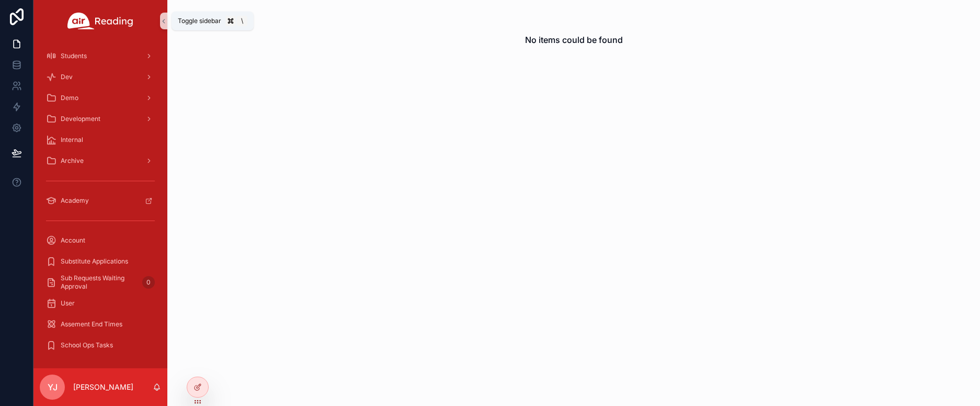 Image resolution: width=980 pixels, height=406 pixels. Describe the element at coordinates (101, 56) in the screenshot. I see `a: Students` at that location.